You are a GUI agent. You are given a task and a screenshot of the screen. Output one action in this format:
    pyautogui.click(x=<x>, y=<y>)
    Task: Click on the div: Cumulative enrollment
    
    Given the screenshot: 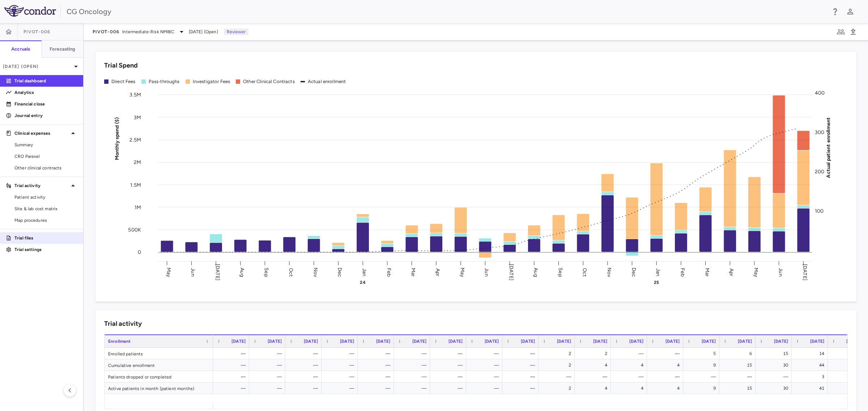 What is the action you would take?
    pyautogui.click(x=159, y=365)
    